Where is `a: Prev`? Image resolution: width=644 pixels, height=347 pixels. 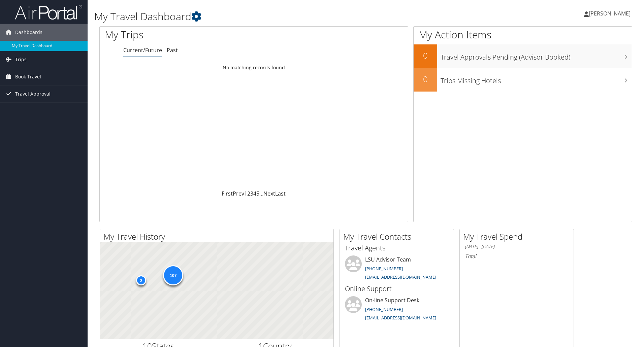 a: Prev is located at coordinates (238, 193).